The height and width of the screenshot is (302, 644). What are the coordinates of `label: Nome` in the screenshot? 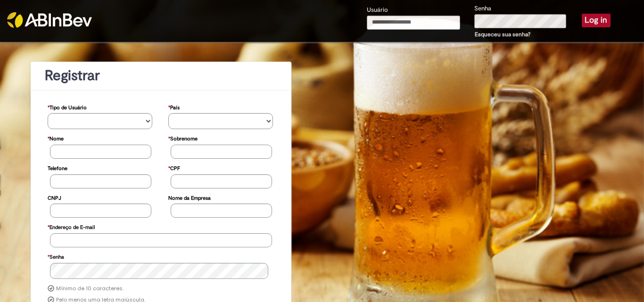 It's located at (55, 137).